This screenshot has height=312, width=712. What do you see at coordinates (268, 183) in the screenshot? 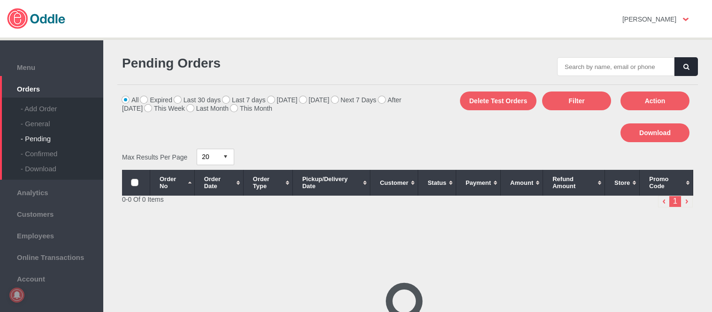
I see `th: Order Type` at bounding box center [268, 183].